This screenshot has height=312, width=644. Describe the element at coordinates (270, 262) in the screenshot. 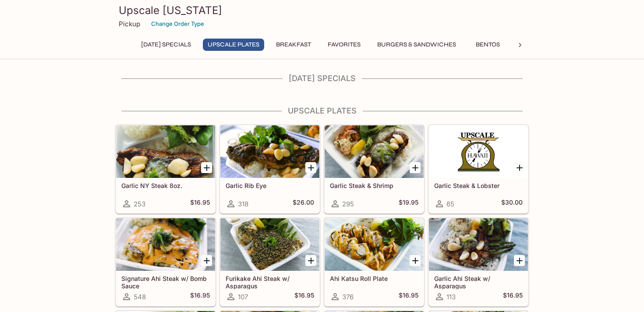

I see `a: Furikake Ahi Steak w/ Asparagus107$16.95` at that location.